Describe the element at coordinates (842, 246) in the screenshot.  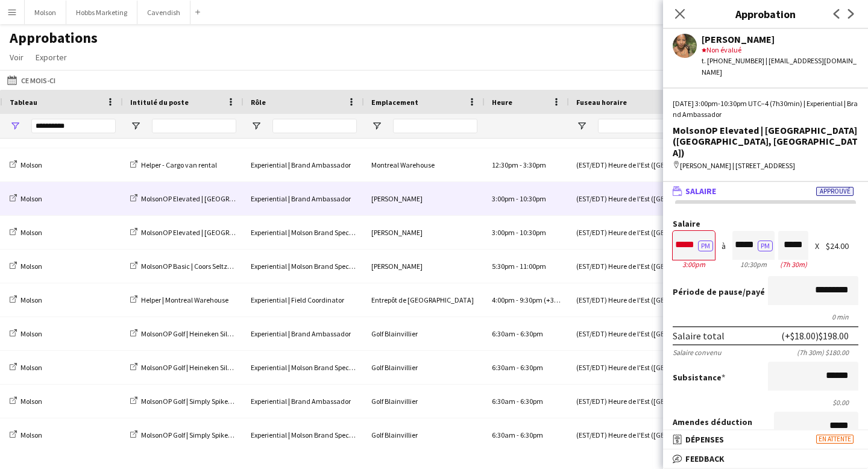
I see `div: $24.00` at that location.